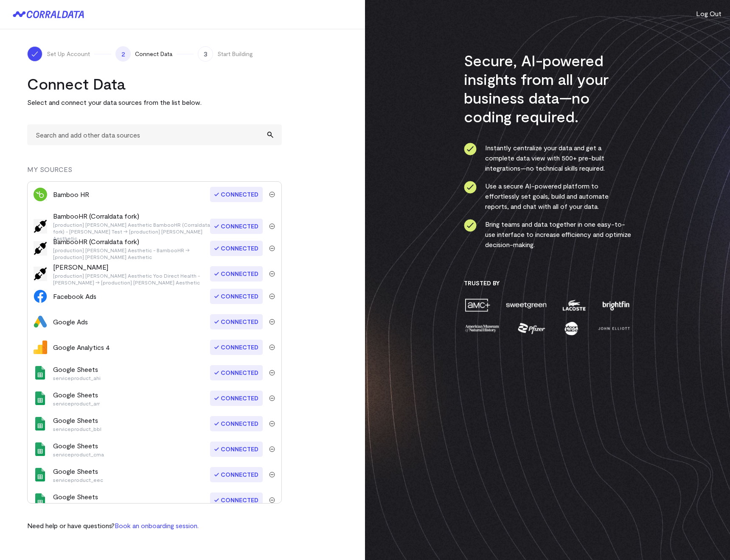 The height and width of the screenshot is (560, 730). What do you see at coordinates (548, 283) in the screenshot?
I see `h3: Trusted By` at bounding box center [548, 283].